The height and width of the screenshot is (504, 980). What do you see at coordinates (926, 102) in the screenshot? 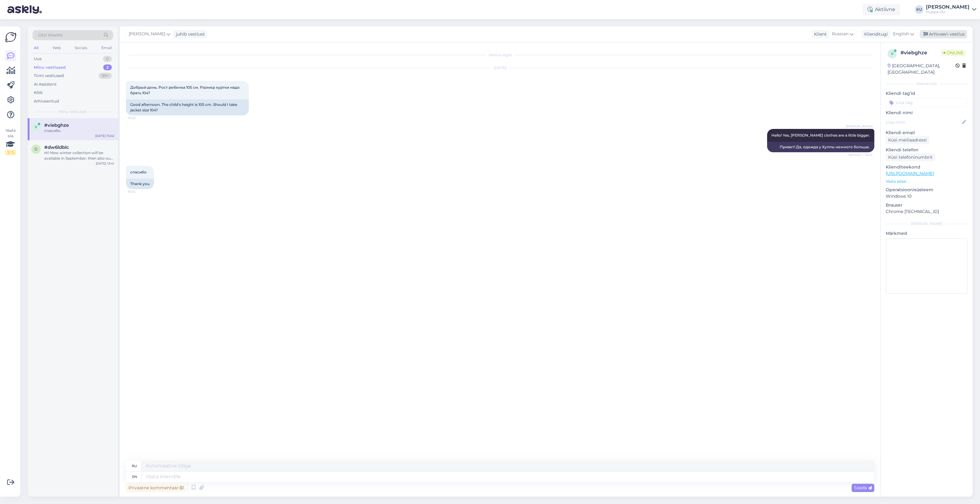
I see `input: Lisa tag` at bounding box center [926, 102].